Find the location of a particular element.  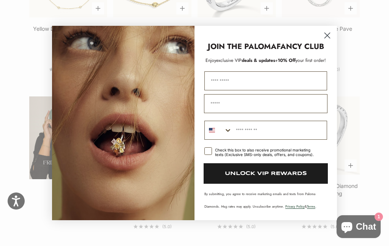

input: First Name is located at coordinates (265, 81).